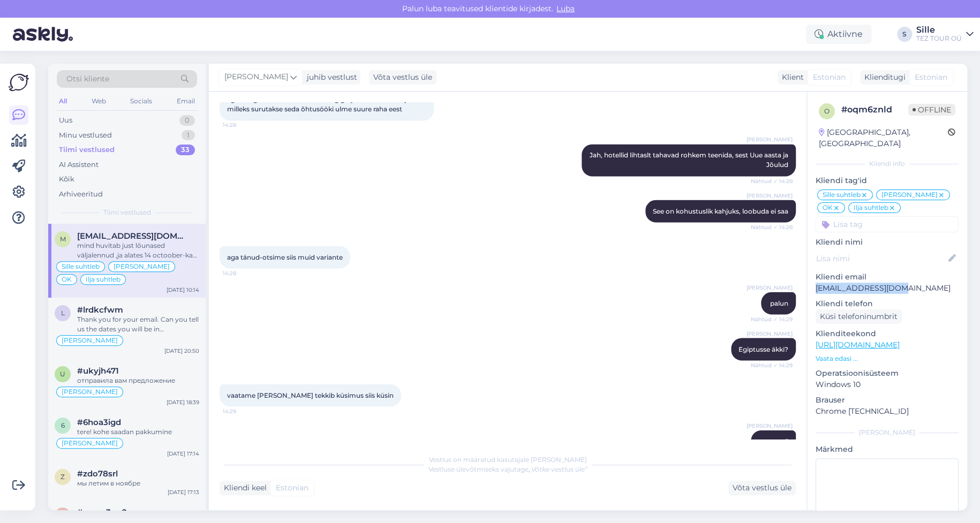 The width and height of the screenshot is (980, 523). What do you see at coordinates (931, 110) in the screenshot?
I see `span: Offline` at bounding box center [931, 110].